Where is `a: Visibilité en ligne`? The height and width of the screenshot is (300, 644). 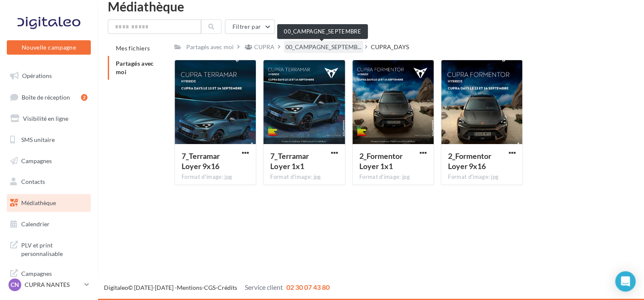
a: Visibilité en ligne is located at coordinates (49, 119).